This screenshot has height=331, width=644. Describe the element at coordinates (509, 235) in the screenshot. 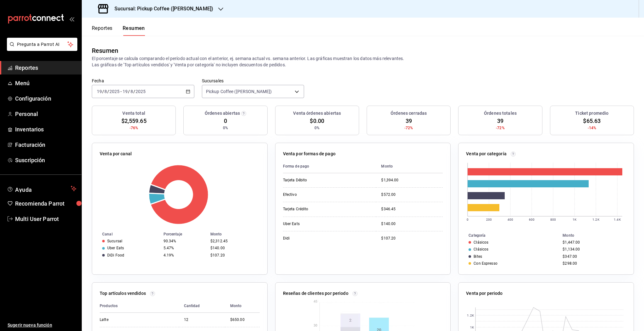

I see `th: Categoría` at that location.